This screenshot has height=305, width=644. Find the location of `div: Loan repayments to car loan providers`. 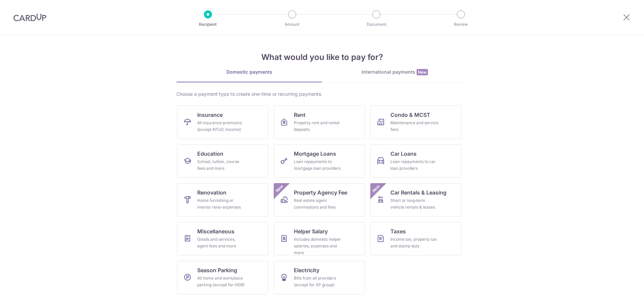

div: Loan repayments to car loan providers is located at coordinates (415, 165).